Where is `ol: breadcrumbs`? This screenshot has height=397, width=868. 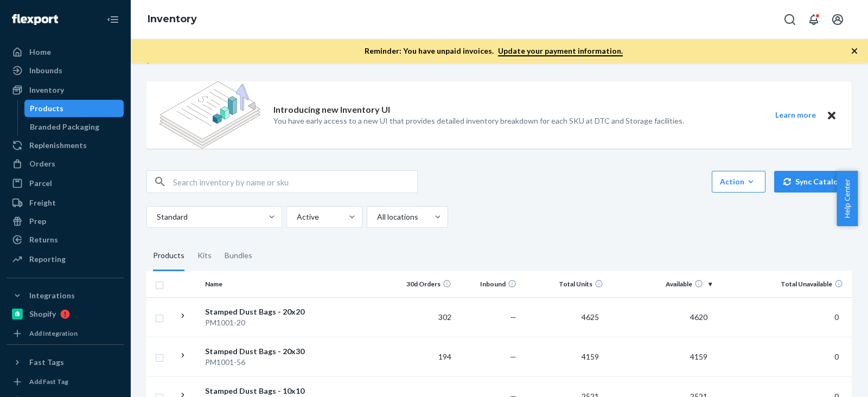 ol: breadcrumbs is located at coordinates (172, 19).